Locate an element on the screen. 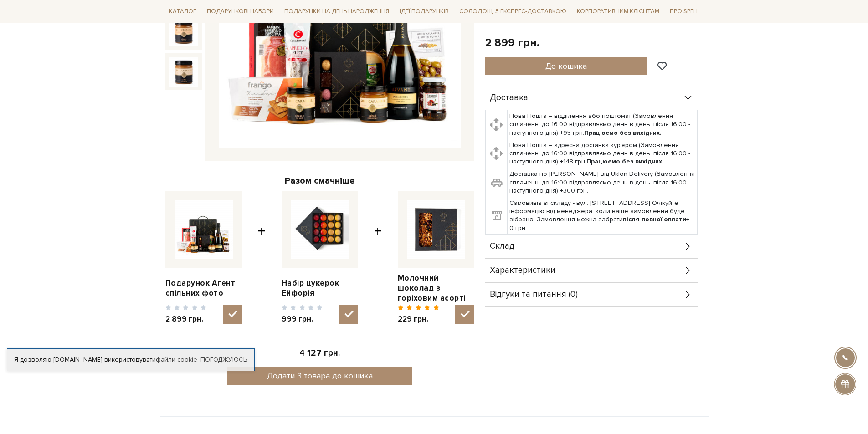 This screenshot has height=434, width=868. img: Молочний шоколад з горіховим асорті is located at coordinates (436, 229).